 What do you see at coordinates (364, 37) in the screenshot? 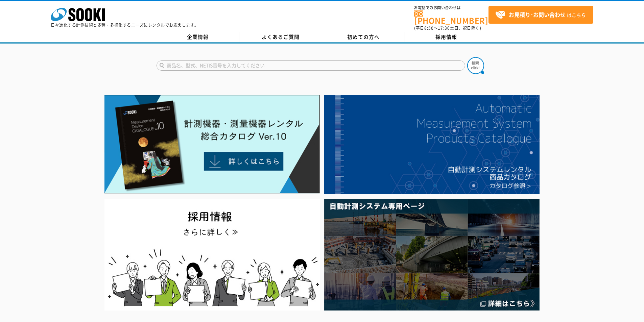
I see `a: 初めての方へ` at bounding box center [364, 37].